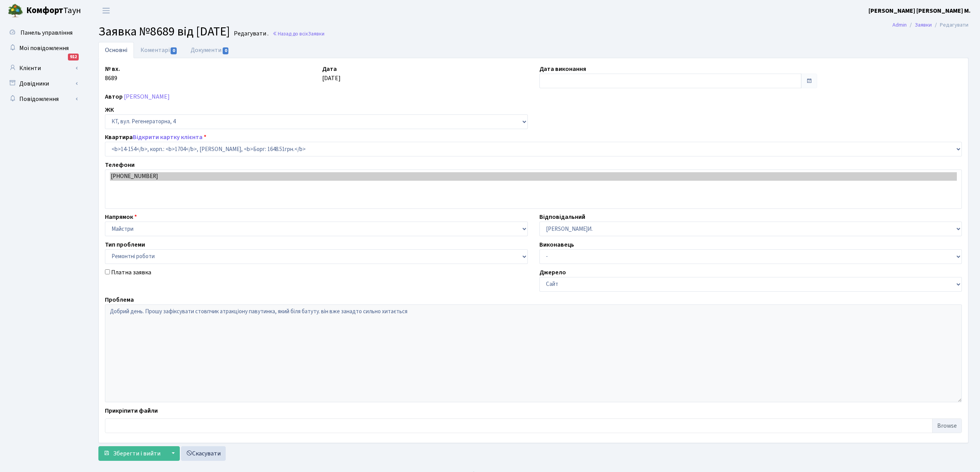 This screenshot has height=472, width=980. What do you see at coordinates (155, 137) in the screenshot?
I see `label: Квартира` at bounding box center [155, 137].